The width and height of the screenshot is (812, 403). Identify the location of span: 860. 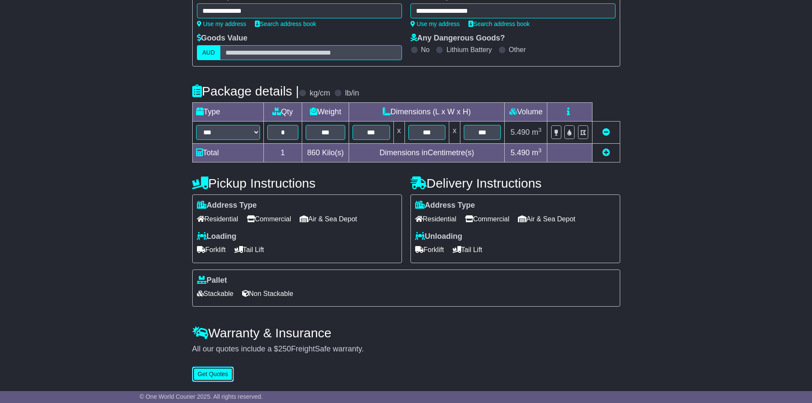
(314, 153).